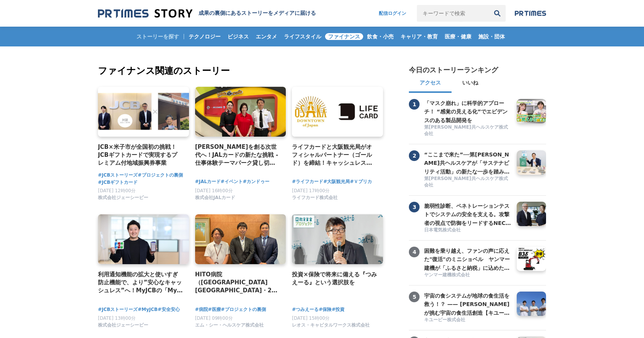 The height and width of the screenshot is (338, 644). Describe the element at coordinates (334, 155) in the screenshot. I see `a: ライフカードと大阪観光局がオフィシャルパートナー（ゴールド）を締結！キャッシュレス決済で大阪を盛り上げる！` at that location.